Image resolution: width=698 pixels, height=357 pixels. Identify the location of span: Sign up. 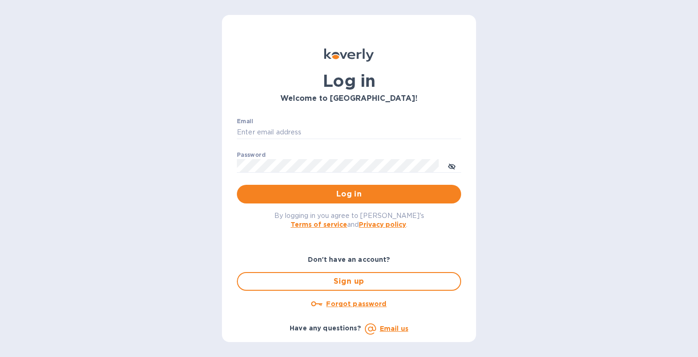
(349, 282).